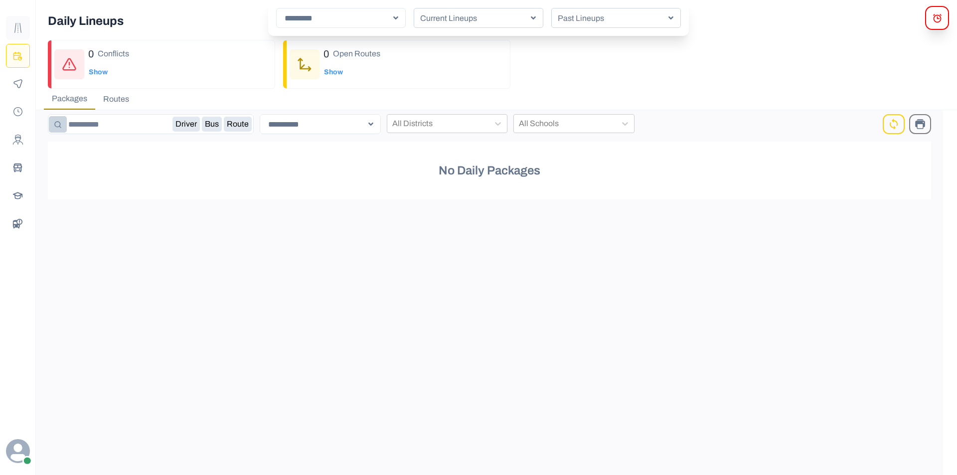 This screenshot has width=957, height=475. I want to click on svg: avatar, so click(18, 451).